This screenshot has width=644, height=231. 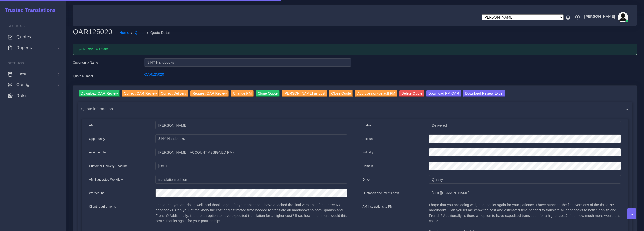 I want to click on label: Domain, so click(x=368, y=166).